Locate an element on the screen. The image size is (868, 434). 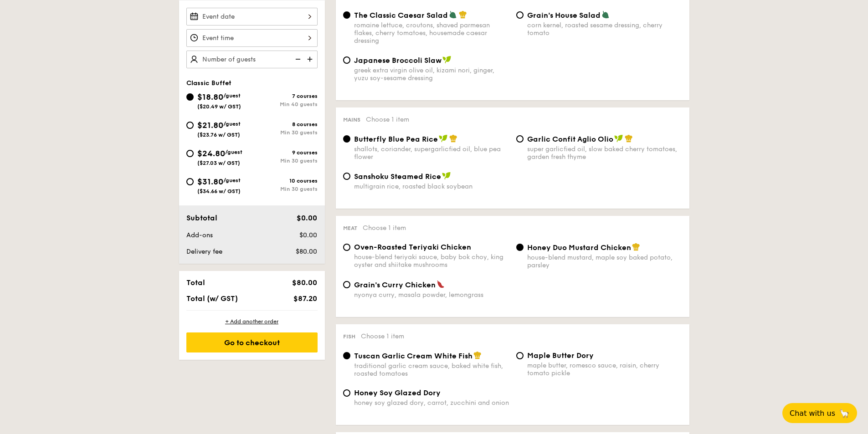
div: 9 courses is located at coordinates (285, 152).